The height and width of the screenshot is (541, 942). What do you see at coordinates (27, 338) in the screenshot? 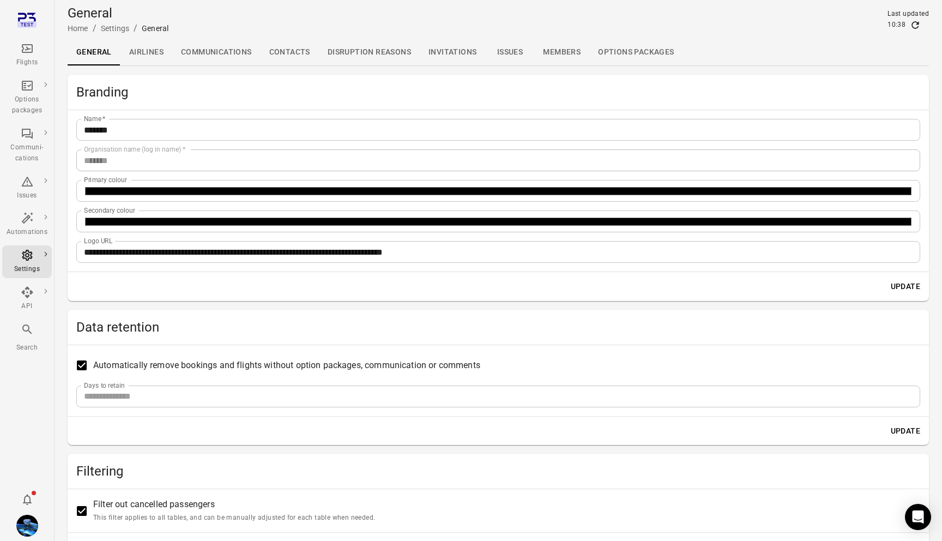
I see `button: Search` at bounding box center [27, 338].